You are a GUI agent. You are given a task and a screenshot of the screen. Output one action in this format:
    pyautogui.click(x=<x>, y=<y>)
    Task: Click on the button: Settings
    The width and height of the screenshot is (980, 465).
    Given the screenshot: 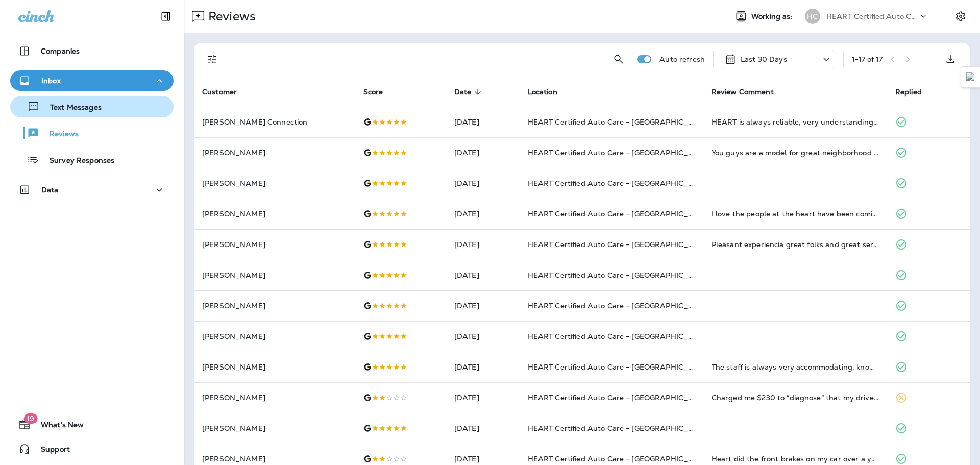 What is the action you would take?
    pyautogui.click(x=961, y=17)
    